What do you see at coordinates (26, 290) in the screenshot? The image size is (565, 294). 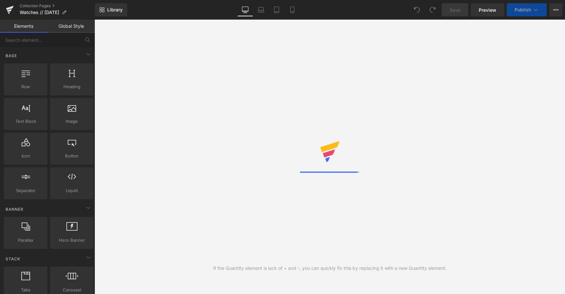 I see `span: Tabs` at bounding box center [26, 290].